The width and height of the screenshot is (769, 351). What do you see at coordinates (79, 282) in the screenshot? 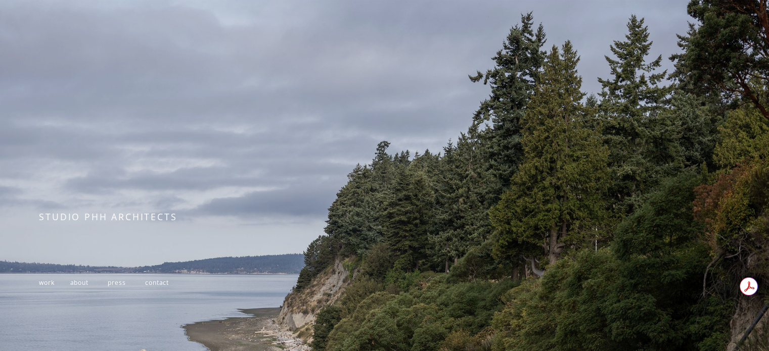
I see `a: about` at bounding box center [79, 282].